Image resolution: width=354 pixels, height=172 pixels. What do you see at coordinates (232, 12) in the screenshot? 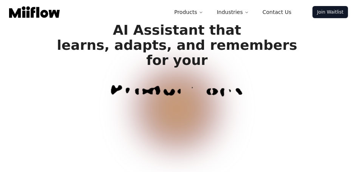
I see `nav: Main` at bounding box center [232, 12].